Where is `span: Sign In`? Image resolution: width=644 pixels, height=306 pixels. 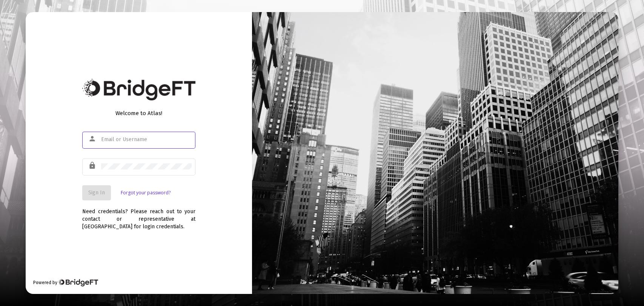
span: Sign In is located at coordinates (97, 193).